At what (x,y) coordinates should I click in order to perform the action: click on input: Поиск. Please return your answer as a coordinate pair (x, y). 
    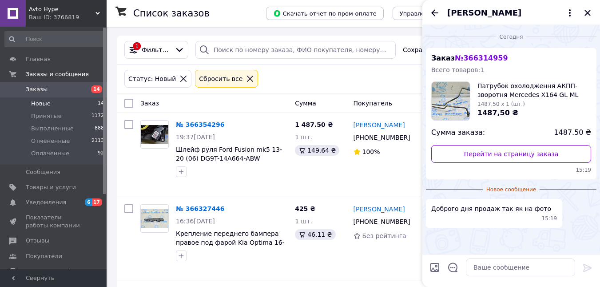
    Looking at the image, I should click on (55, 39).